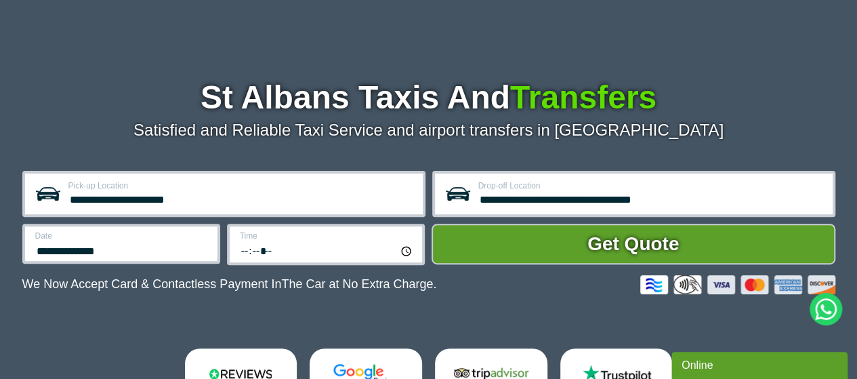  I want to click on label: Time, so click(326, 236).